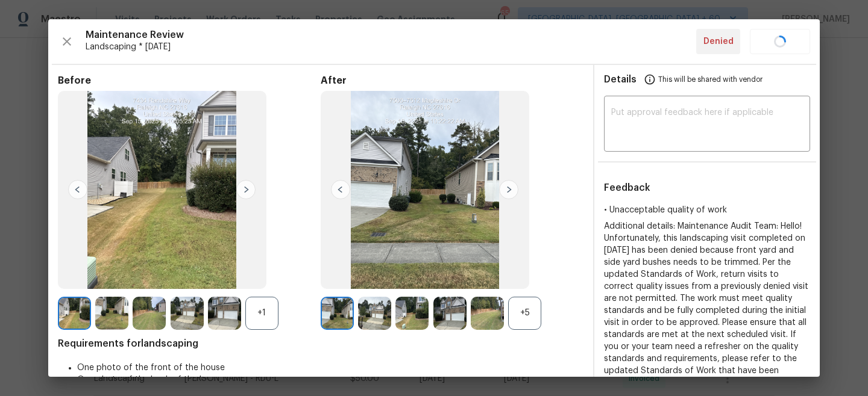  Describe the element at coordinates (189, 81) in the screenshot. I see `span: Before` at that location.